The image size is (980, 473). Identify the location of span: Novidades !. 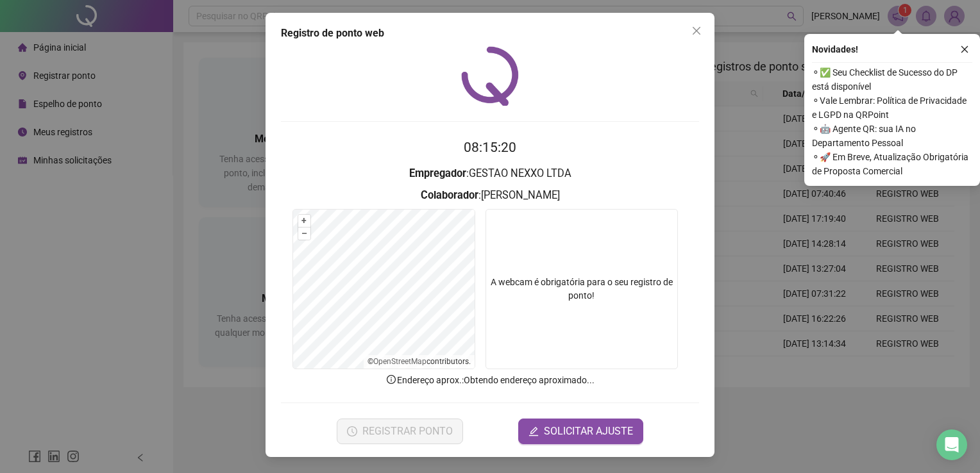
(835, 49).